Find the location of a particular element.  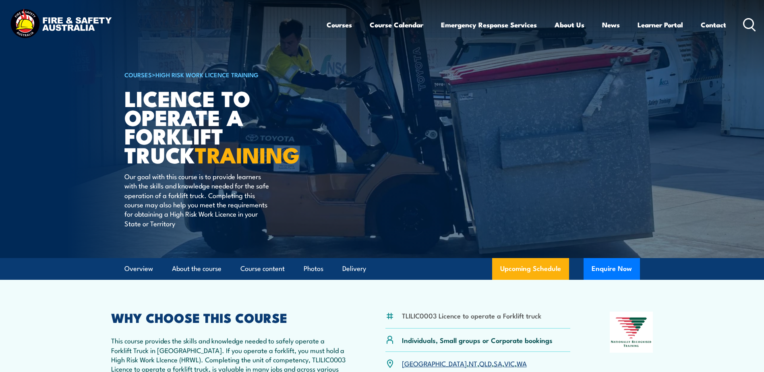

a: Learner Portal is located at coordinates (660, 25).